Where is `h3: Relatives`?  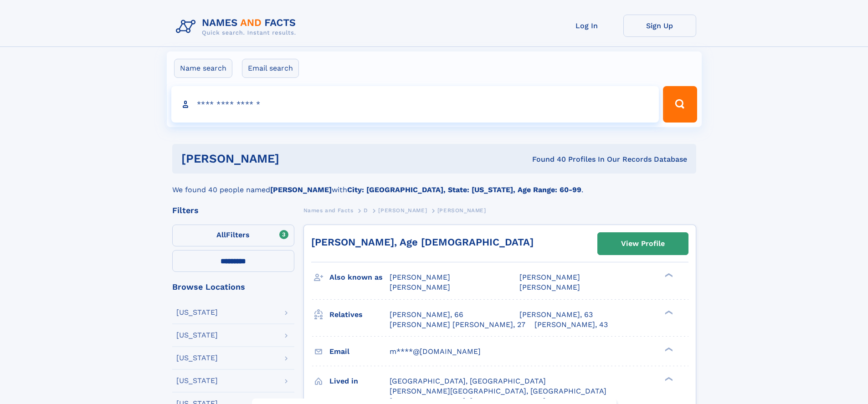
h3: Relatives is located at coordinates (360, 315).